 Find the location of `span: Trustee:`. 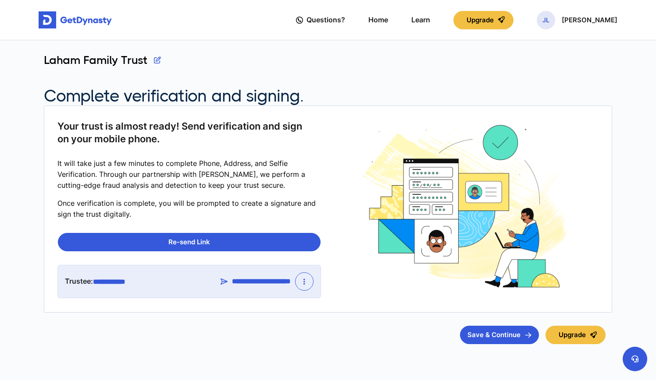

span: Trustee: is located at coordinates (79, 281).